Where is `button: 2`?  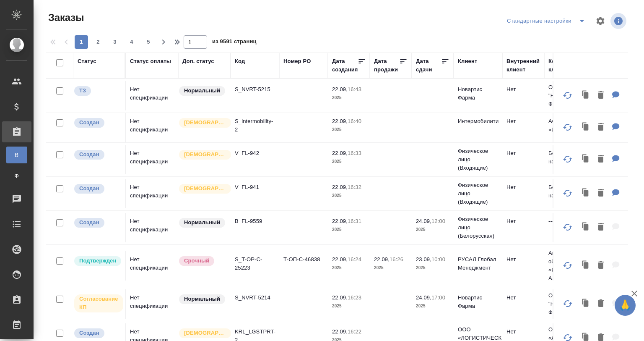 button: 2 is located at coordinates (98, 42).